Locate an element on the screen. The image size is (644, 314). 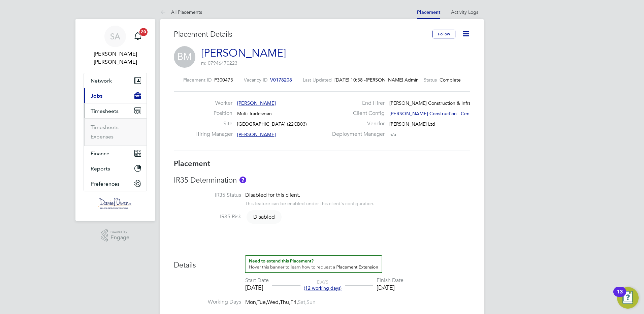
span: SA is located at coordinates (115, 36).